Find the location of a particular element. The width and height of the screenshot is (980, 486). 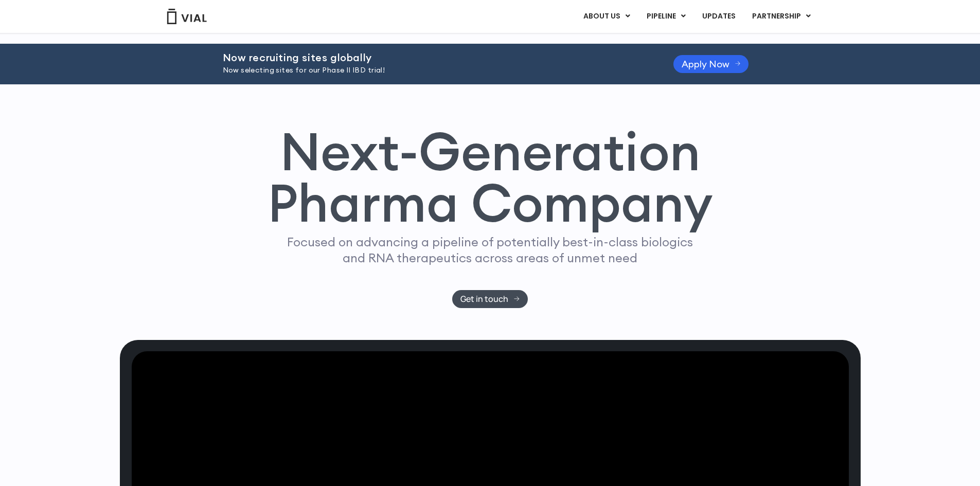

a: Apply Now is located at coordinates (712, 64).